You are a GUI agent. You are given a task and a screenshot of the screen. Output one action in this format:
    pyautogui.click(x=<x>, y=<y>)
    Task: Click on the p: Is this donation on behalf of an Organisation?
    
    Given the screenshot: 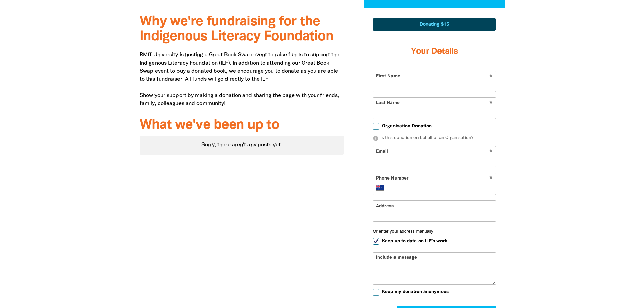 What is the action you would take?
    pyautogui.click(x=434, y=139)
    